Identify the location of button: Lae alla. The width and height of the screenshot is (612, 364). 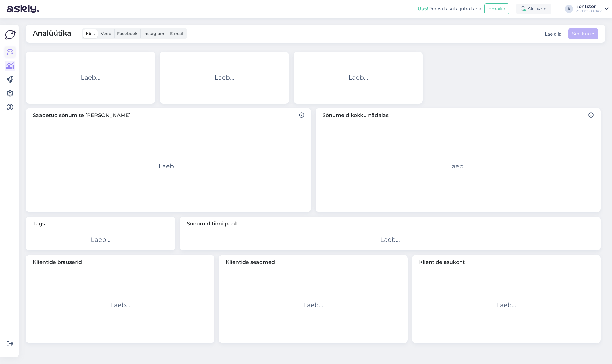
(553, 34).